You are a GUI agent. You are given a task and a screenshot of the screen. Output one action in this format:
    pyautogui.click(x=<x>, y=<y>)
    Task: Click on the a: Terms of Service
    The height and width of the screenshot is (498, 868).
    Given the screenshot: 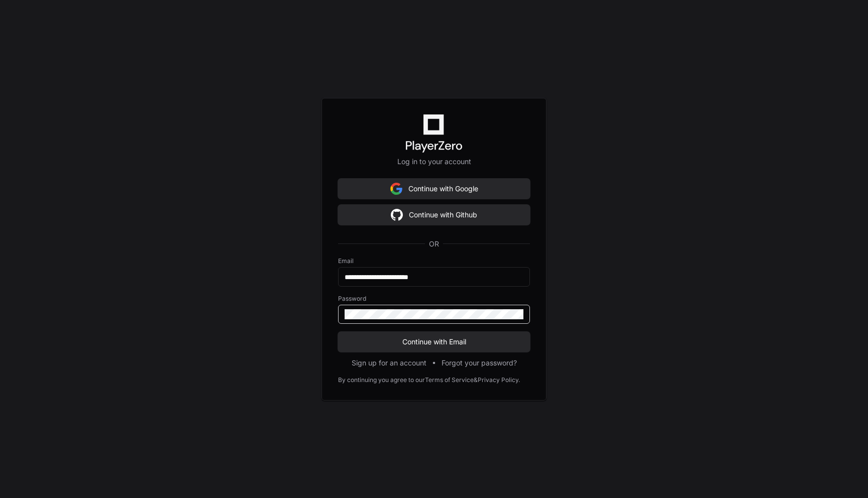 What is the action you would take?
    pyautogui.click(x=449, y=380)
    